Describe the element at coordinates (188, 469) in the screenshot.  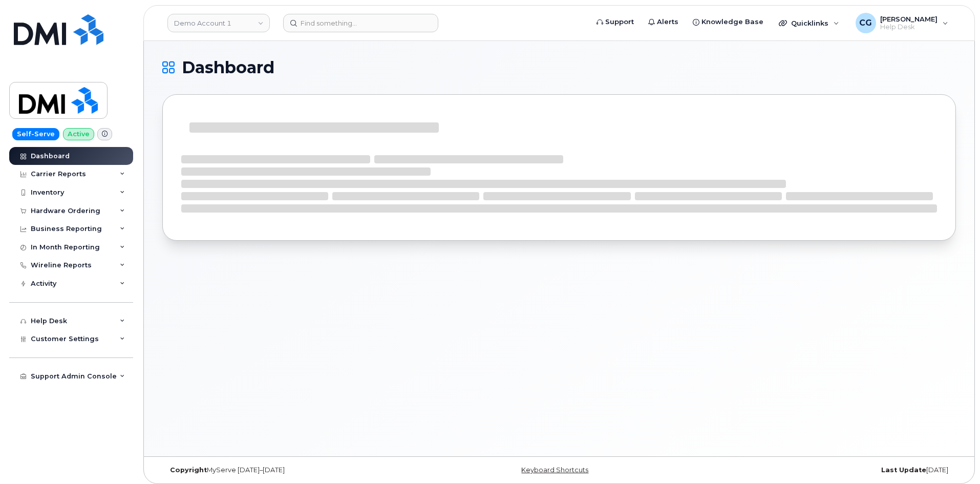
I see `strong: Copyright` at that location.